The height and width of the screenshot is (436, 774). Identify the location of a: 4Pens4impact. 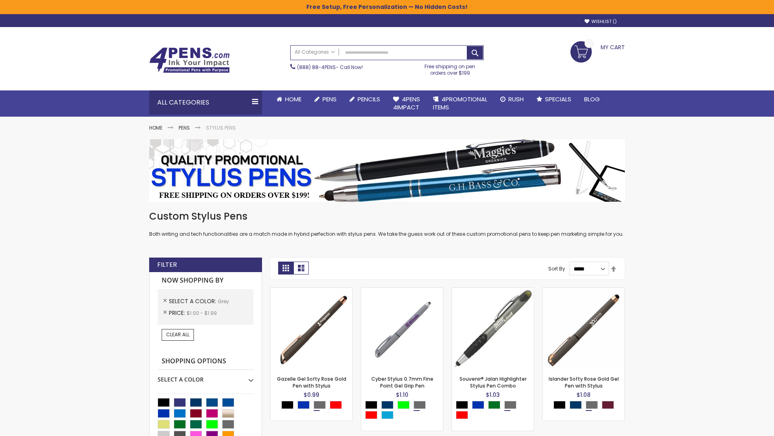
(407, 103).